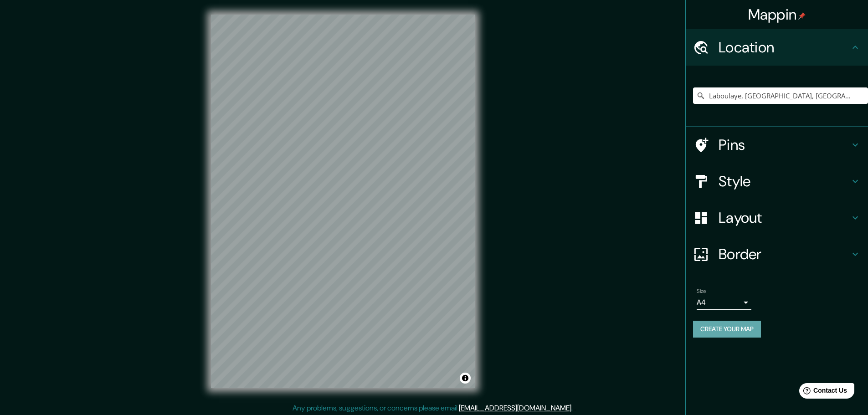 The height and width of the screenshot is (415, 868). Describe the element at coordinates (802, 16) in the screenshot. I see `img: pin-icon.png` at that location.